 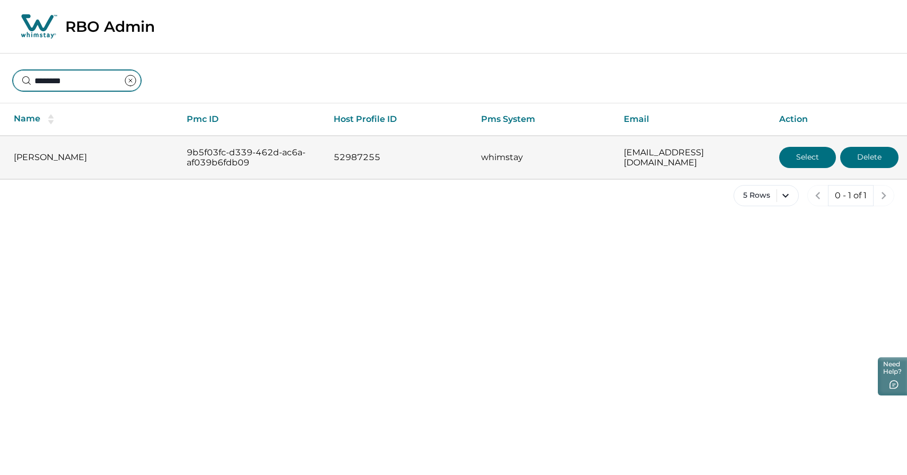 What do you see at coordinates (399, 158) in the screenshot?
I see `p: 52987255` at bounding box center [399, 158].